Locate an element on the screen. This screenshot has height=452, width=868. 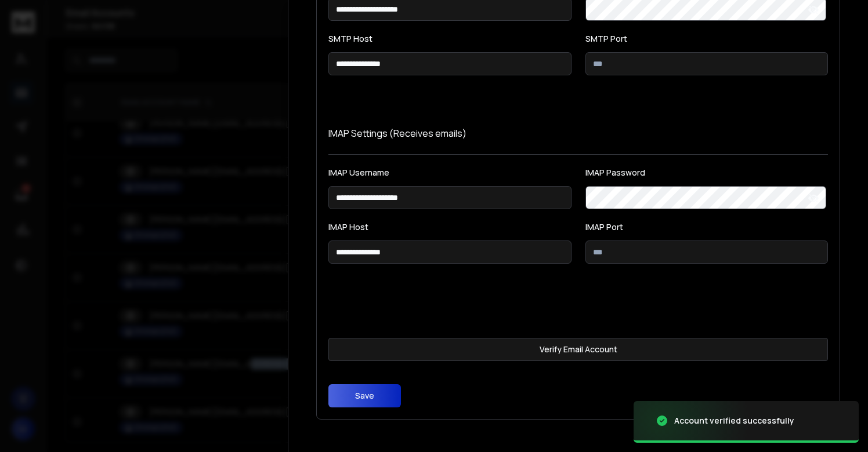
p: IMAP Settings (Receives emails) is located at coordinates (578, 133).